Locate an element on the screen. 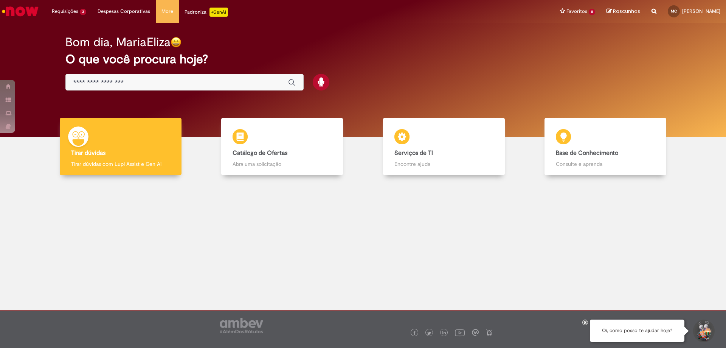 The image size is (726, 348). span: Despesas Corporativas is located at coordinates (124, 11).